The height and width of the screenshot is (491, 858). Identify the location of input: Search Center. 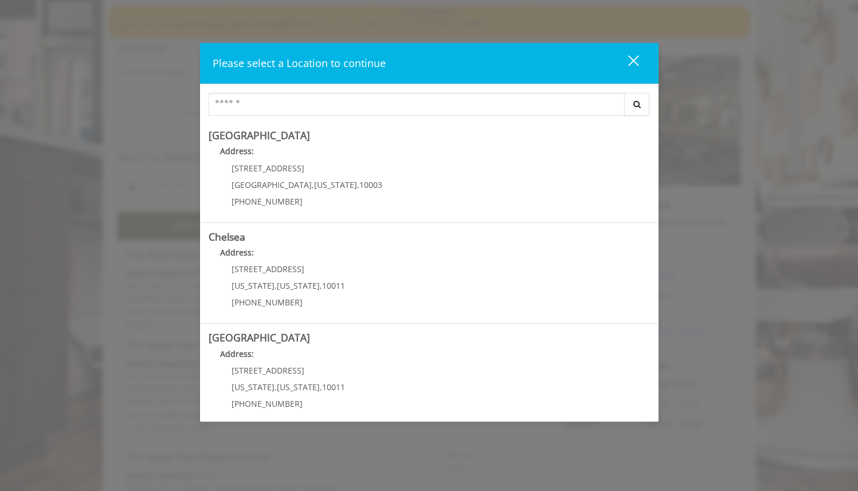
(417, 104).